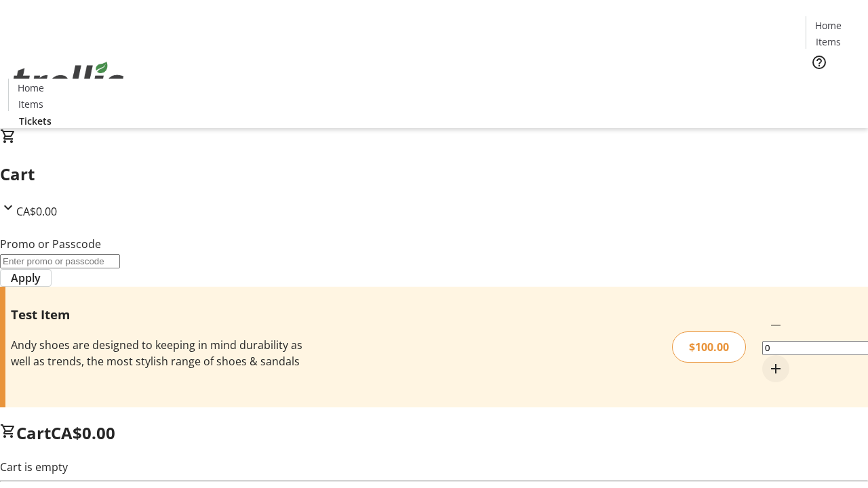 The height and width of the screenshot is (488, 868). What do you see at coordinates (820, 62) in the screenshot?
I see `button: Help` at bounding box center [820, 62].